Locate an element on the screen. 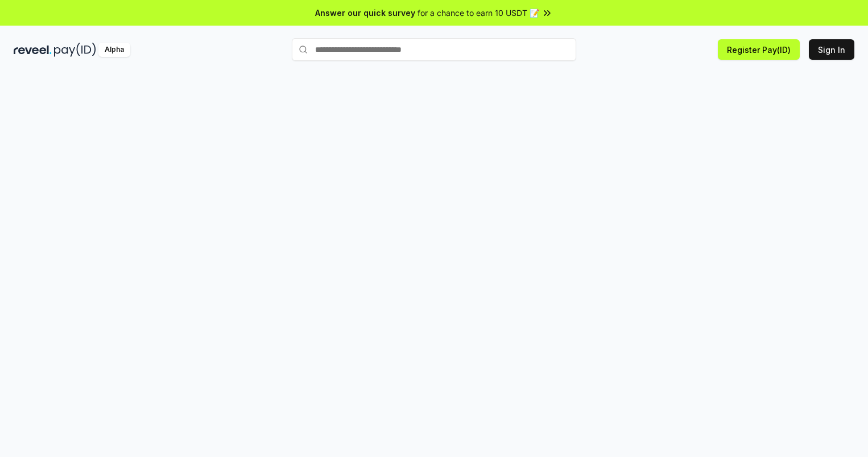 Image resolution: width=868 pixels, height=457 pixels. button: Register Pay(ID) is located at coordinates (759, 49).